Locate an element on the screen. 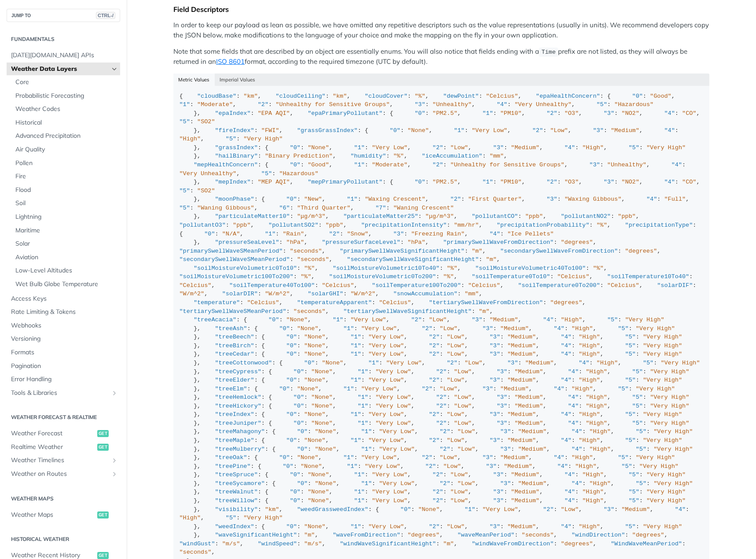 Image resolution: width=756 pixels, height=559 pixels. span: "soilTemperature100To200" is located at coordinates (416, 286).